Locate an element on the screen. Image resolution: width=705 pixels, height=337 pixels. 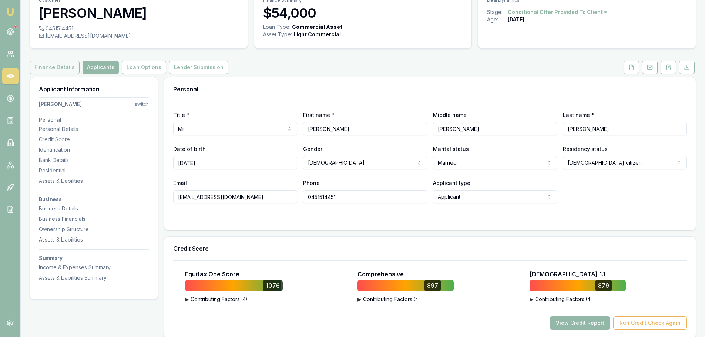
div: 897 is located at coordinates (432, 286).